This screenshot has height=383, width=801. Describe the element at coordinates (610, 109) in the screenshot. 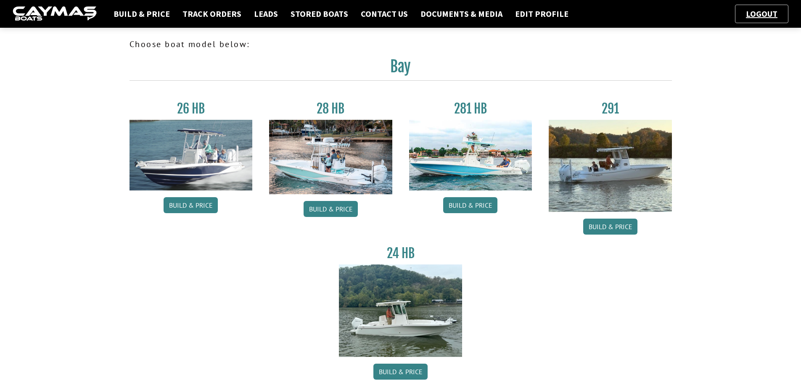

I see `h3: 291` at that location.